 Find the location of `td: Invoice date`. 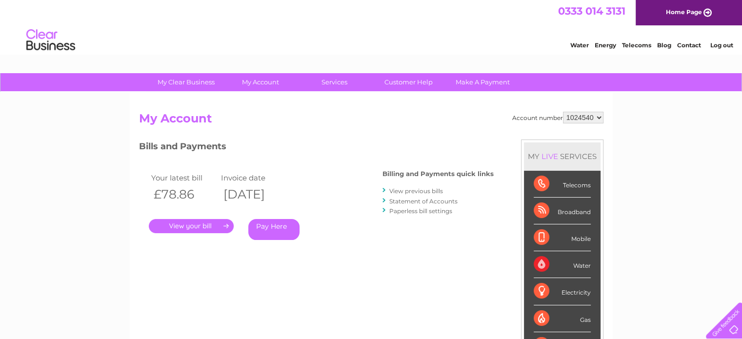

td: Invoice date is located at coordinates (254, 178).